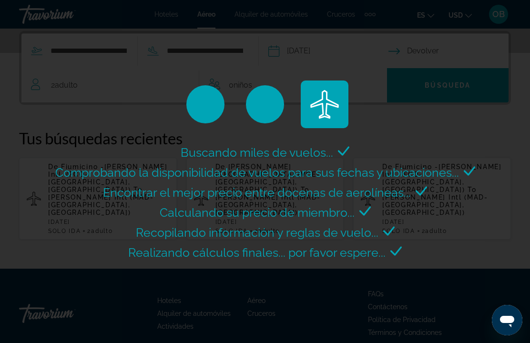 This screenshot has width=530, height=343. Describe the element at coordinates (257, 212) in the screenshot. I see `span: Calculando su precio de miembro...` at that location.